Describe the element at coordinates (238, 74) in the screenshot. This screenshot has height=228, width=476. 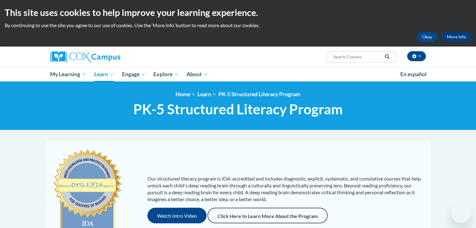
I see `div: Main menu` at that location.